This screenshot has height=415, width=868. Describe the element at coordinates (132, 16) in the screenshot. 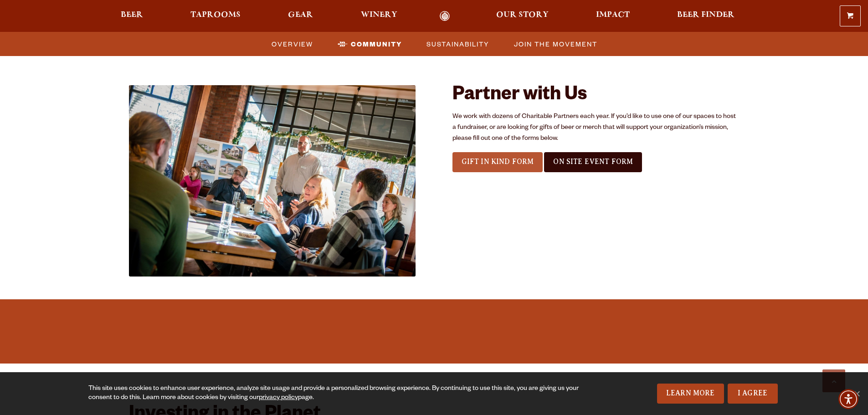

I see `a: Beer` at that location.